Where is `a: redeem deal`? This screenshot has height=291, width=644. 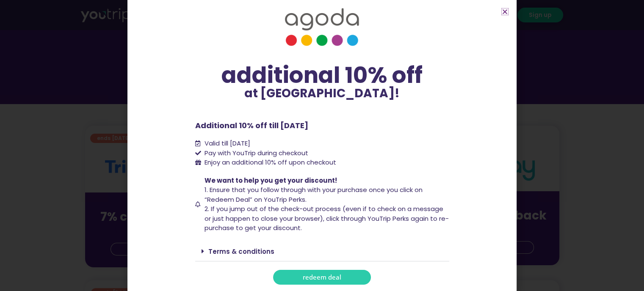 a: redeem deal is located at coordinates (322, 277).